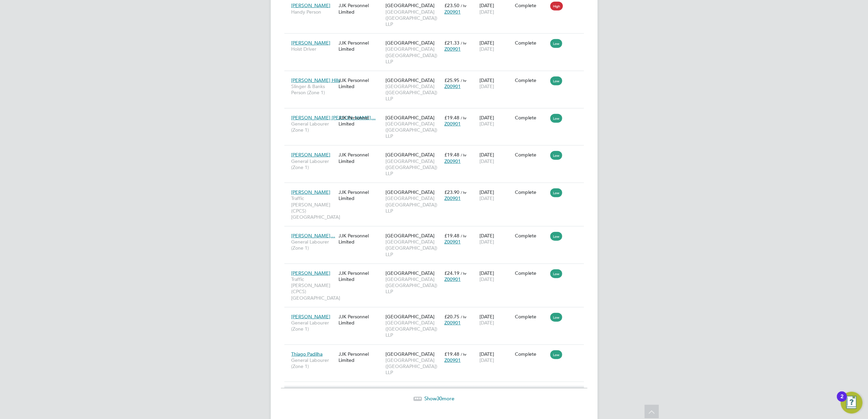  Describe the element at coordinates (440, 399) in the screenshot. I see `span: 30` at that location.